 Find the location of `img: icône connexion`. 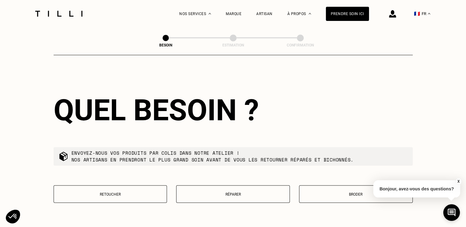

img: icône connexion is located at coordinates (392, 14).